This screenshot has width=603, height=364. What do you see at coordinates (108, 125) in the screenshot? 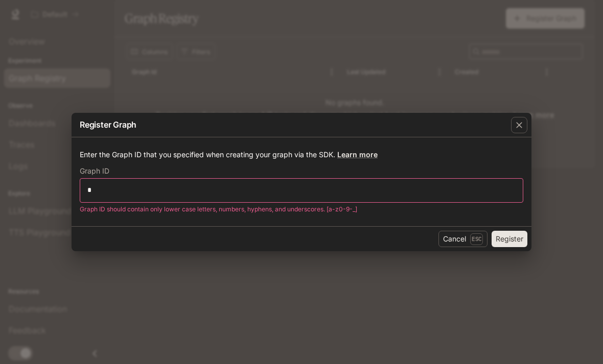
I see `p: Register Graph` at bounding box center [108, 125].